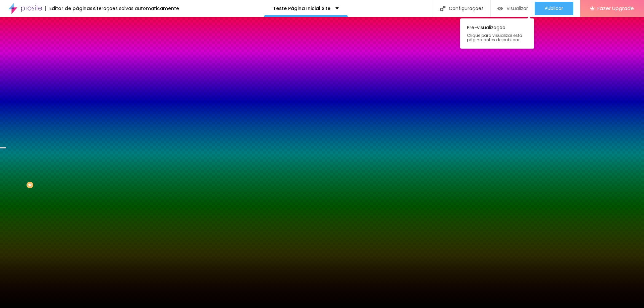 This screenshot has width=644, height=308. Describe the element at coordinates (554, 8) in the screenshot. I see `span: Publicar` at that location.